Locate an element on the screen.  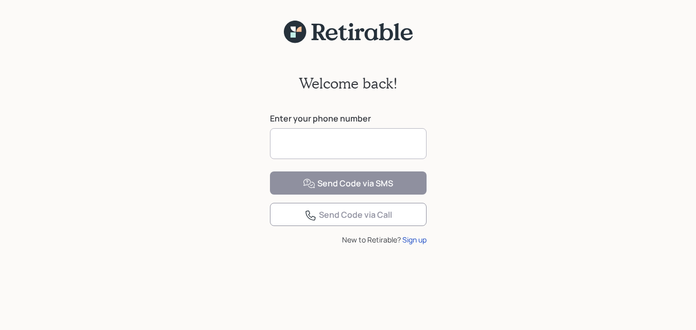
div: Sign up is located at coordinates (414, 240).